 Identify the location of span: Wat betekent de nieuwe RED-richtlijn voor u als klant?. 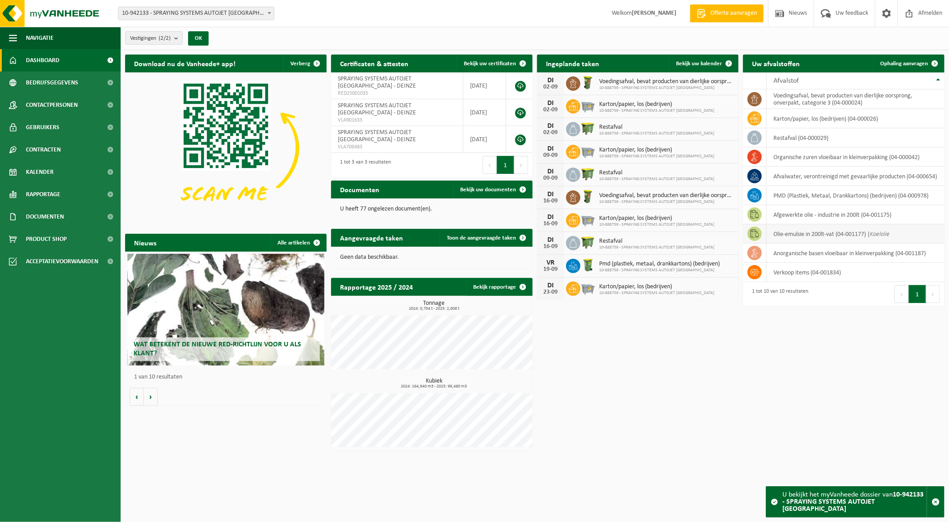
(218, 349).